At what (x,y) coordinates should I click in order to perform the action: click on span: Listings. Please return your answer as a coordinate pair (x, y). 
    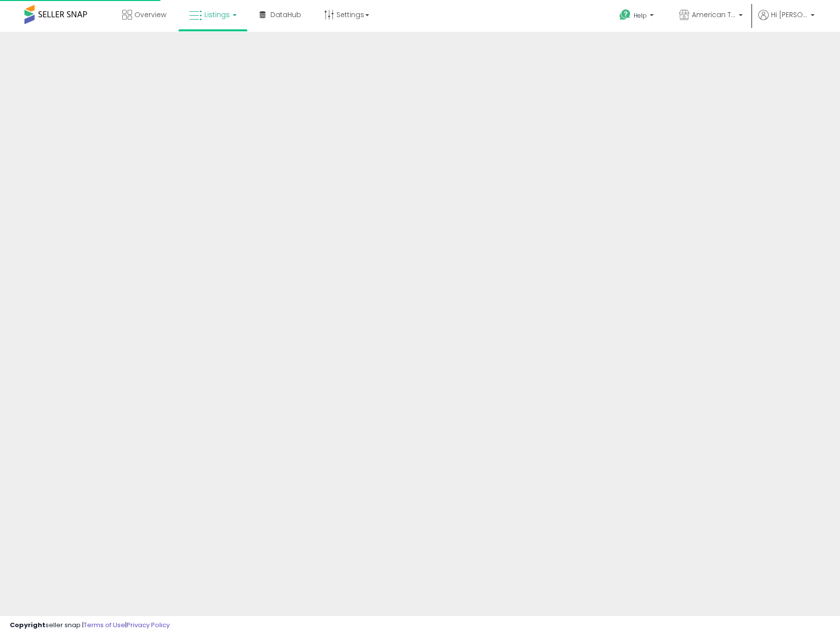
    Looking at the image, I should click on (217, 15).